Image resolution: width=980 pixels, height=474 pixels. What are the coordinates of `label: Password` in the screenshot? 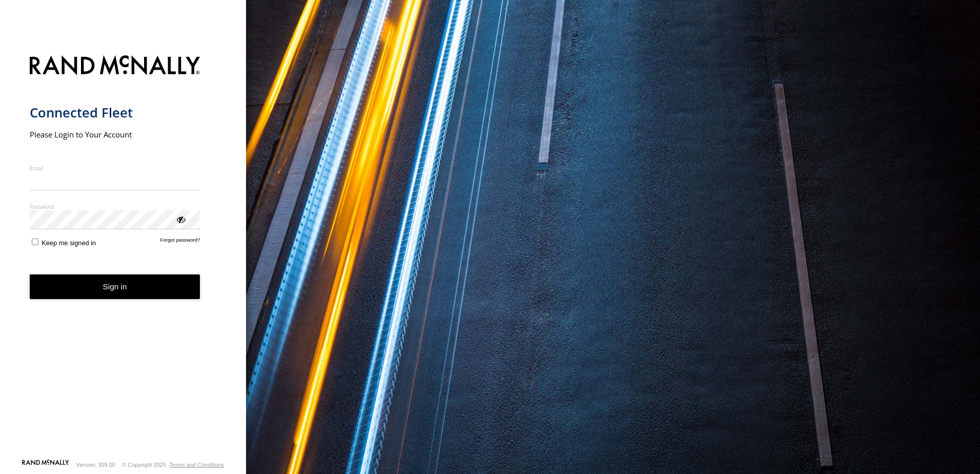 It's located at (115, 206).